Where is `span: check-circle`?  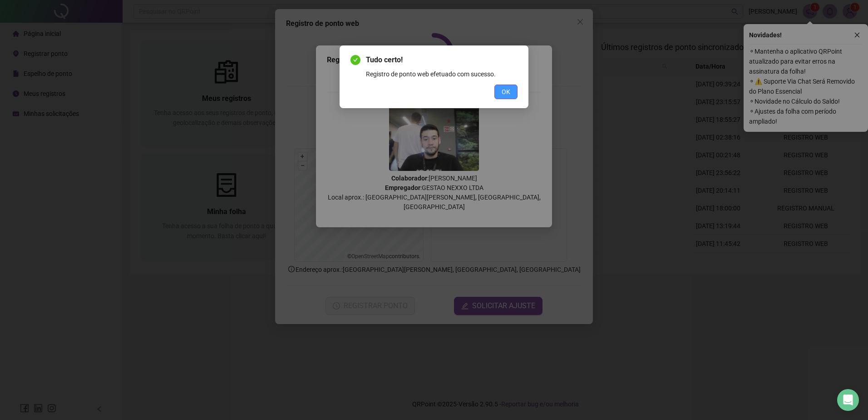
span: check-circle is located at coordinates (356, 60).